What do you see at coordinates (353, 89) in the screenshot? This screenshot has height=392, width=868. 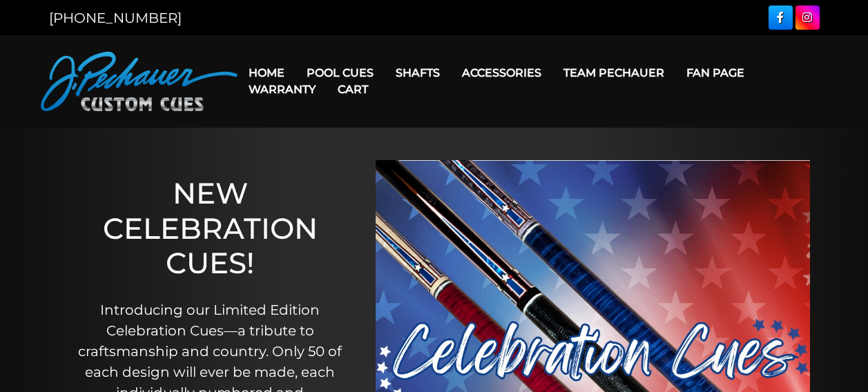 I see `a: Cart` at bounding box center [353, 89].